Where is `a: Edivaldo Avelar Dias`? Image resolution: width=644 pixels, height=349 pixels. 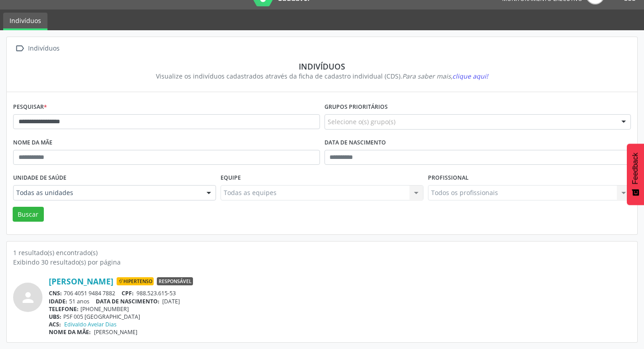 a: Edivaldo Avelar Dias is located at coordinates (91, 325).